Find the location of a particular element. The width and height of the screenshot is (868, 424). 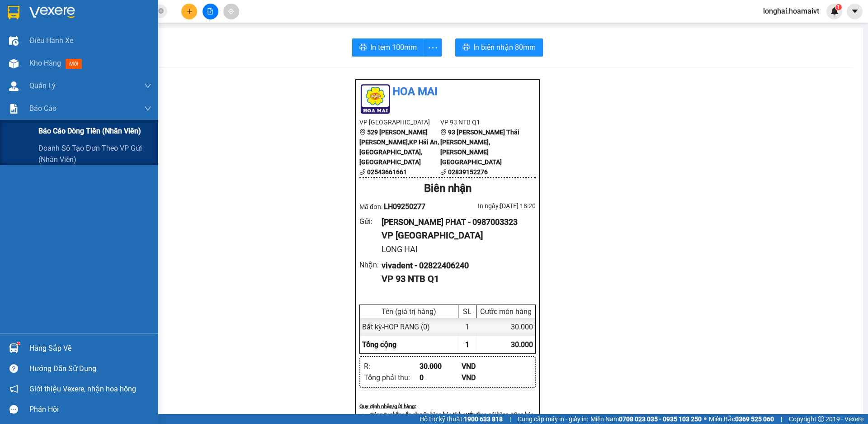

span: Báo cáo is located at coordinates (43, 108).